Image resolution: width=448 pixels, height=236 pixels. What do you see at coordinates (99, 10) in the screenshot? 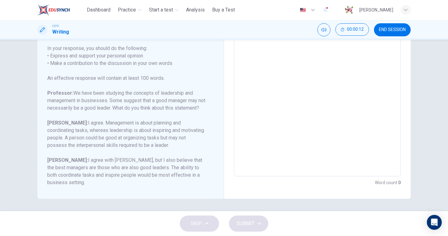
I see `a: Dashboard` at bounding box center [99, 10].